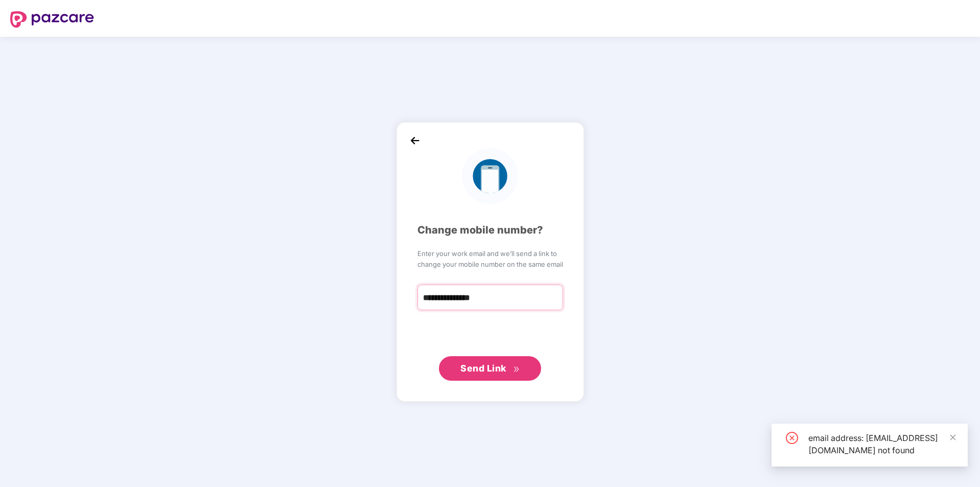 This screenshot has width=980, height=487. What do you see at coordinates (953, 438) in the screenshot?
I see `span: close` at bounding box center [953, 438].